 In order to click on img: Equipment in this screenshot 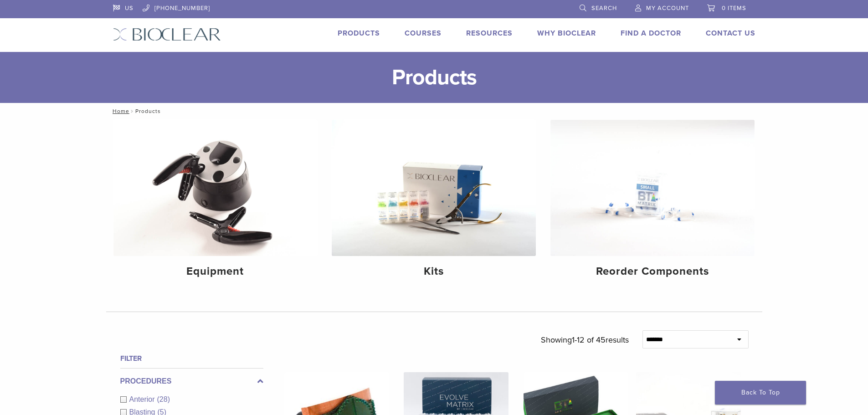, I will do `click(215, 188)`.